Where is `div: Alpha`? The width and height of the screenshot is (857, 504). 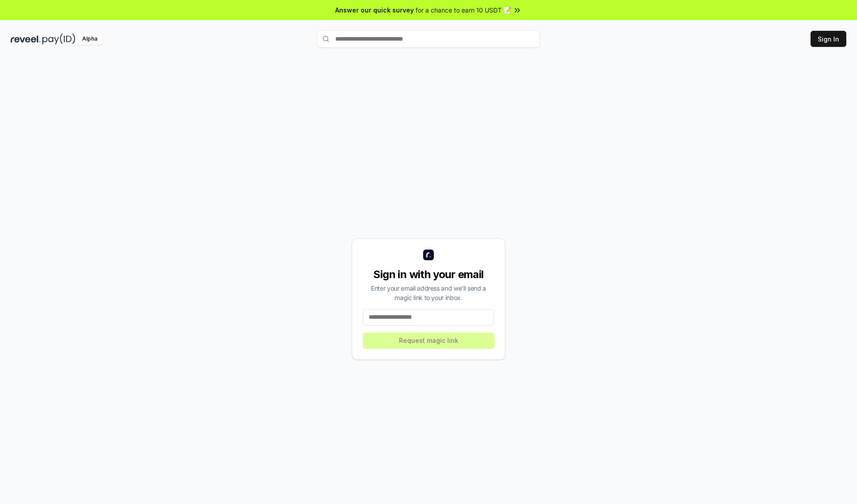 div: Alpha is located at coordinates (89, 38).